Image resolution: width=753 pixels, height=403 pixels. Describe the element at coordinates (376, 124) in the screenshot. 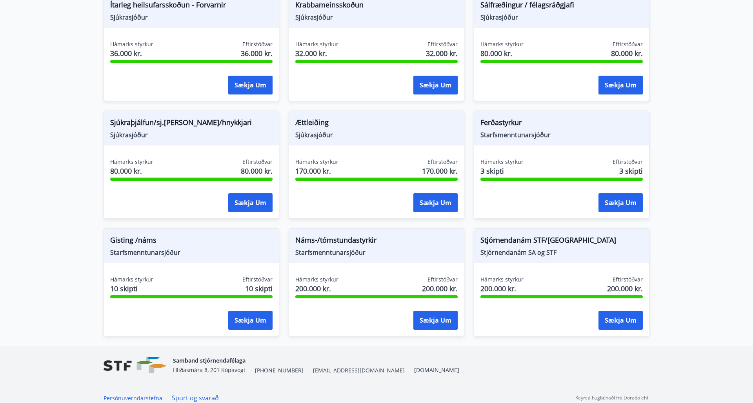

I see `span: Ættleiðing` at that location.